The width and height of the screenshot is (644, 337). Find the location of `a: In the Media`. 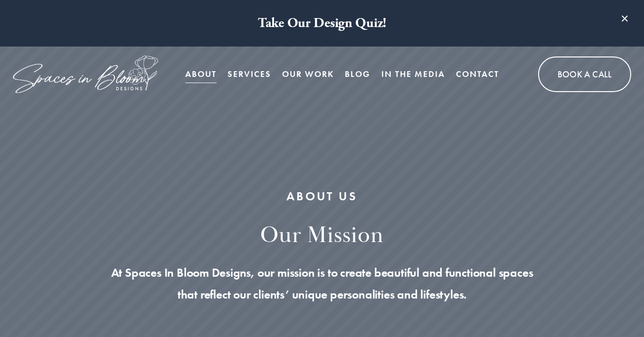

a: In the Media is located at coordinates (413, 75).